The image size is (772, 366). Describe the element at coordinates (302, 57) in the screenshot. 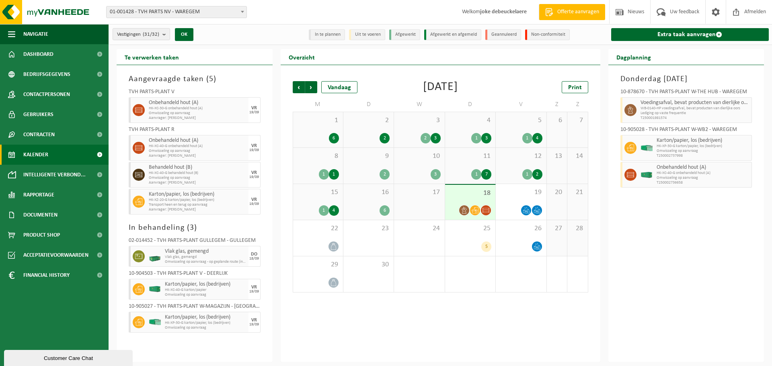

I see `h2: Overzicht` at that location.